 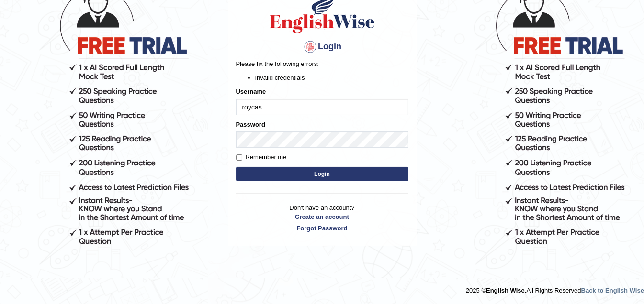 What do you see at coordinates (322, 218) in the screenshot?
I see `p: Don't have an account?` at bounding box center [322, 218].